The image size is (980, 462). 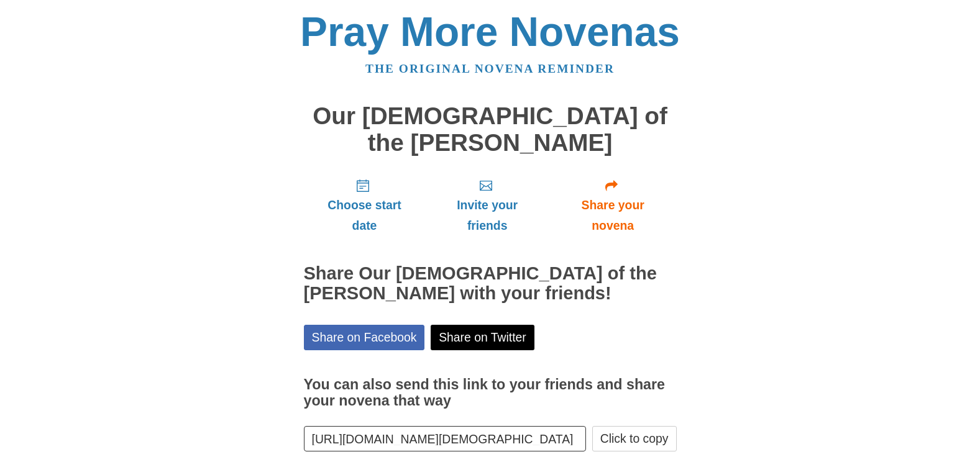 I want to click on h3: You can also send this link to your friends and share your novena that way, so click(x=490, y=393).